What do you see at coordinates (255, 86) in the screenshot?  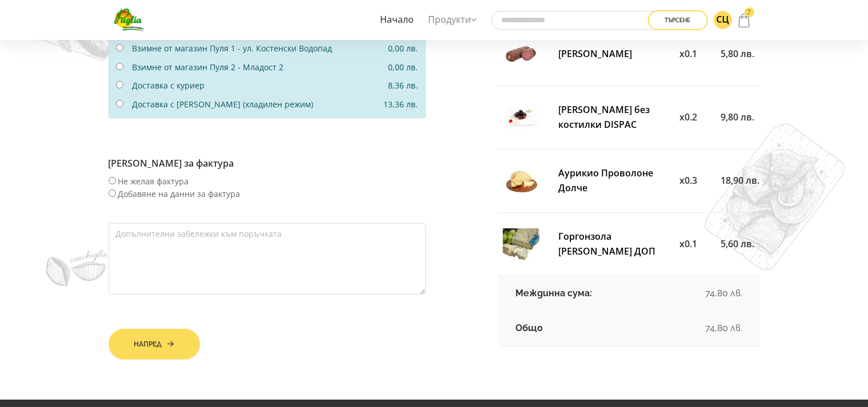 I see `div: Доставка с куриер` at bounding box center [255, 86].